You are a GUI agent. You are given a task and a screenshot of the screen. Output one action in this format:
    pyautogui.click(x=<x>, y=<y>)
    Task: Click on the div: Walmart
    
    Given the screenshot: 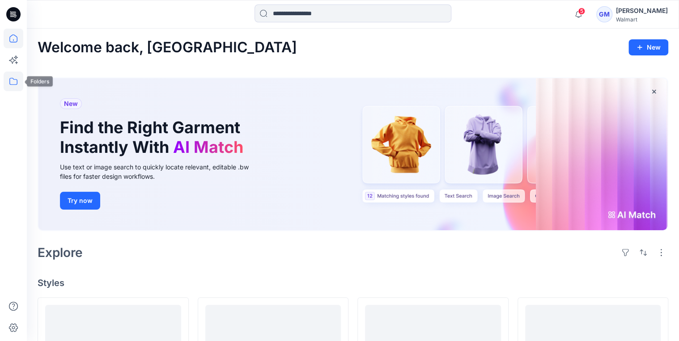 What is the action you would take?
    pyautogui.click(x=642, y=19)
    